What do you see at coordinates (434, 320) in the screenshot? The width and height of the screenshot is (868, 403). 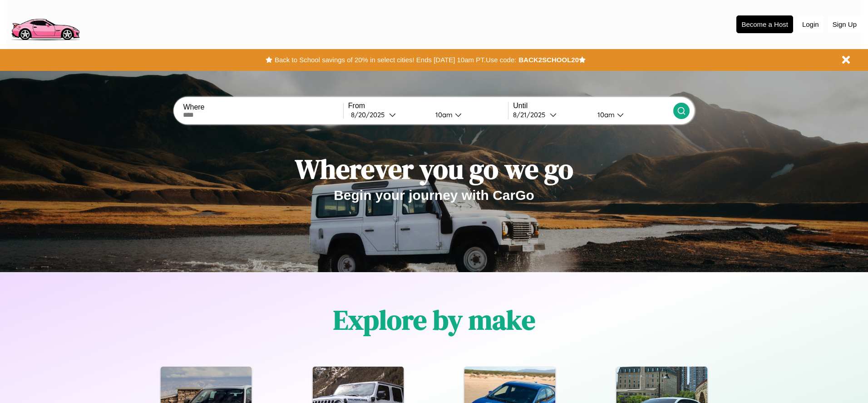 I see `h1: Explore by make` at bounding box center [434, 320].